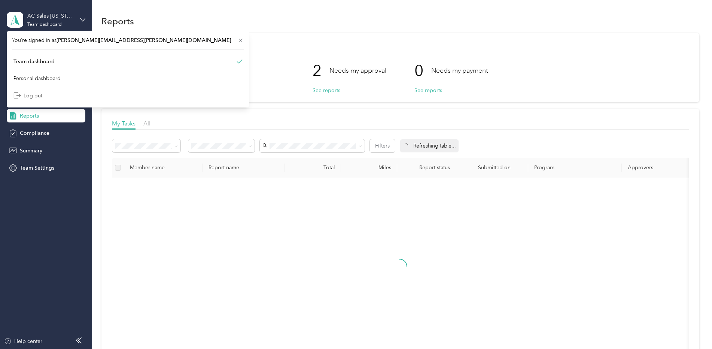  What do you see at coordinates (382, 146) in the screenshot?
I see `button: Filters` at bounding box center [382, 146].